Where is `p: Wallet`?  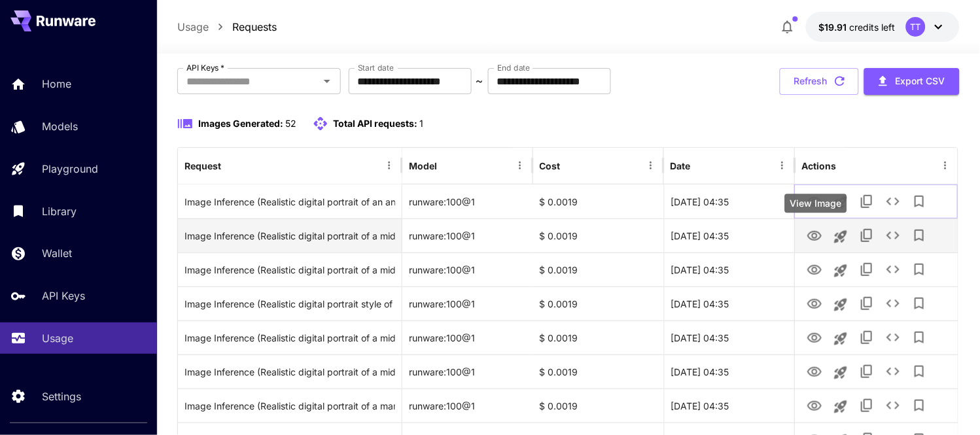 p: Wallet is located at coordinates (57, 253).